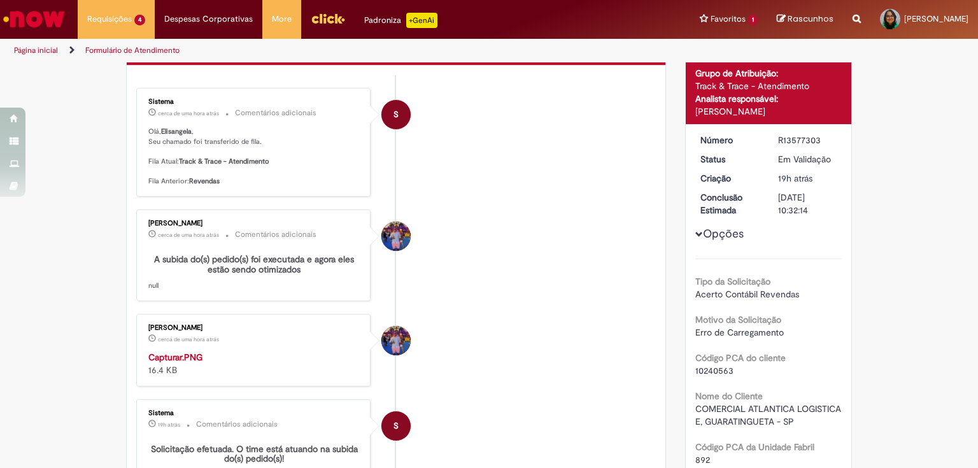  Describe the element at coordinates (727, 19) in the screenshot. I see `span: Favoritos` at that location.